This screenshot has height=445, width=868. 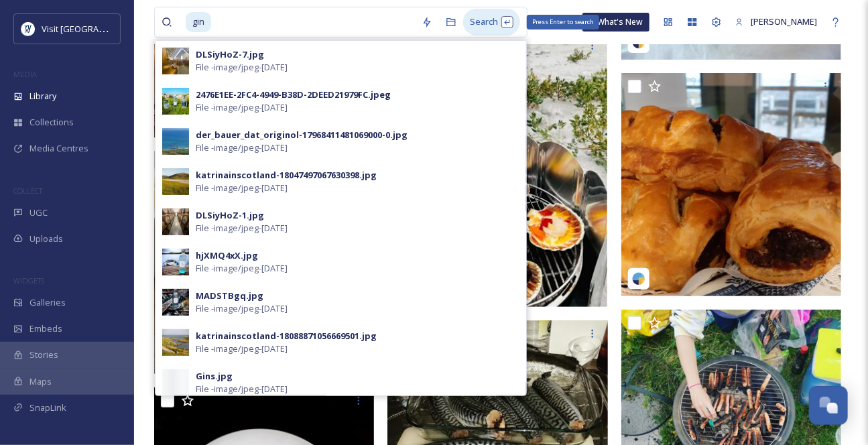 I want to click on span: Library, so click(x=43, y=96).